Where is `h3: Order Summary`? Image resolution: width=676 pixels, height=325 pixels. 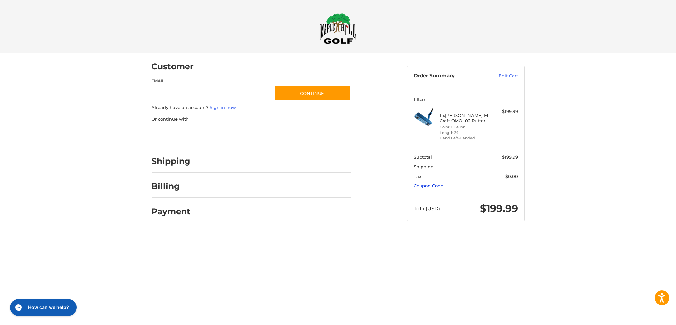 h3: Order Summary is located at coordinates (449, 76).